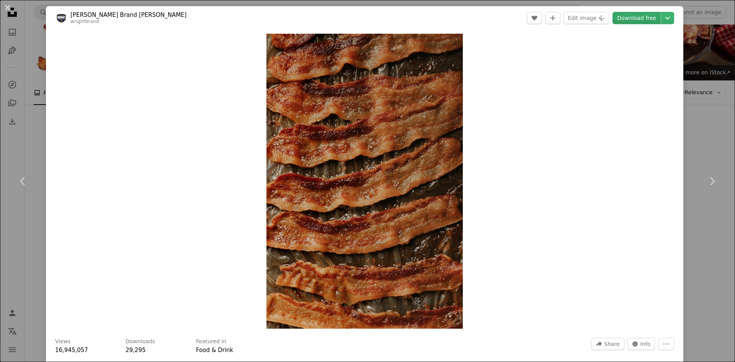  What do you see at coordinates (72, 350) in the screenshot?
I see `span: 16,945,057` at bounding box center [72, 350].